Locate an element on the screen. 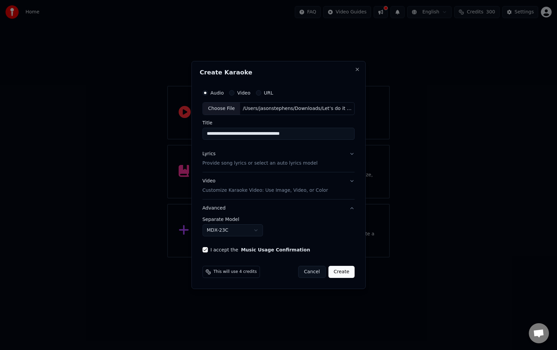  button: Advanced is located at coordinates (279, 208).